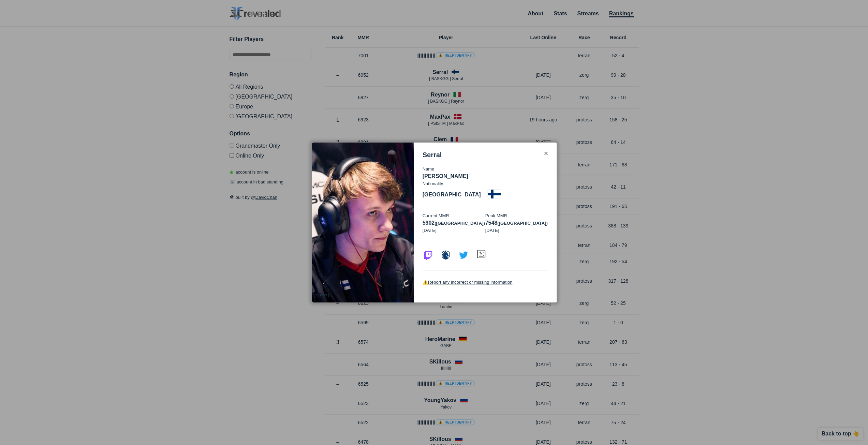 This screenshot has width=868, height=445. Describe the element at coordinates (454, 216) in the screenshot. I see `p: Current MMR` at that location.